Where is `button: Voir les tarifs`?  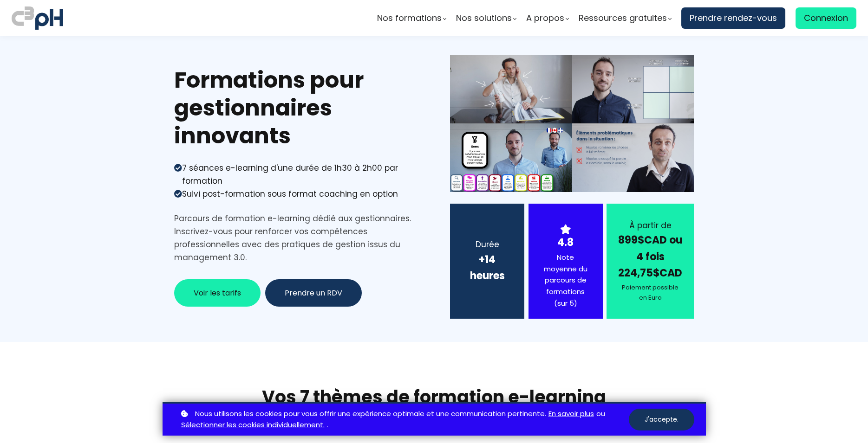
button: Voir les tarifs is located at coordinates (218, 293).